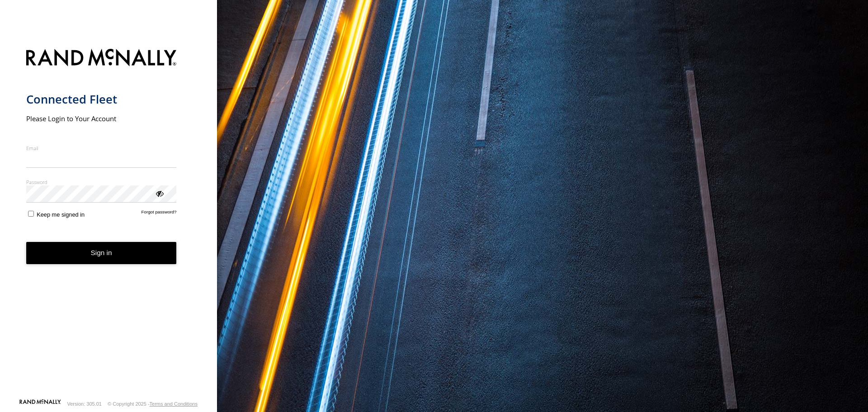  I want to click on h2: Please Login to Your Account, so click(101, 118).